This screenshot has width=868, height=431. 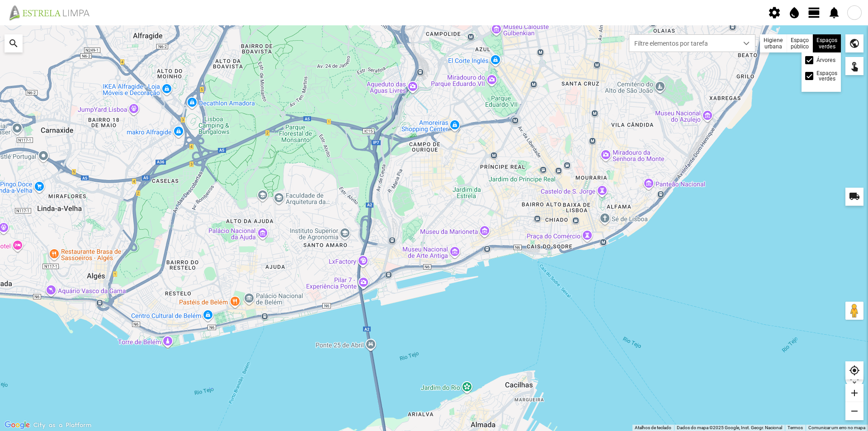 What do you see at coordinates (827, 76) in the screenshot?
I see `label: Espaços verdes` at bounding box center [827, 76].